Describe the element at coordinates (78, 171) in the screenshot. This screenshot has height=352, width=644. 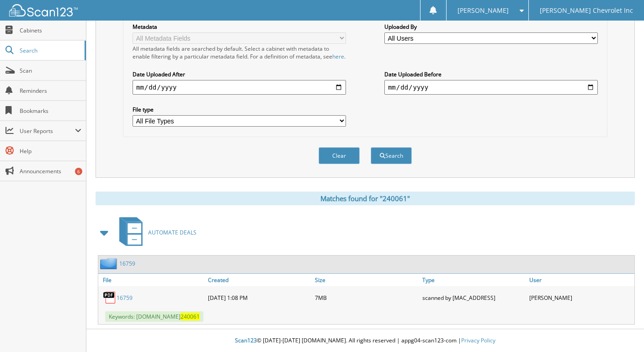
I see `div: 6` at that location.